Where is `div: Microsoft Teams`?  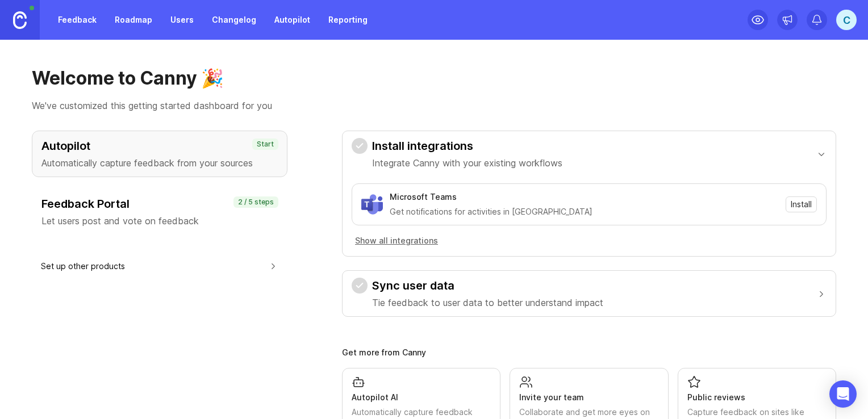
div: Microsoft Teams is located at coordinates (423, 197).